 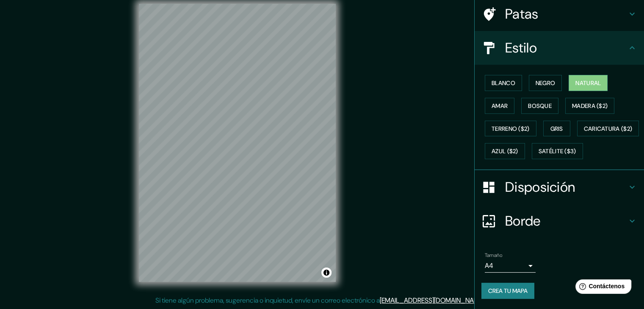 I want to click on div: Borde, so click(x=559, y=221).